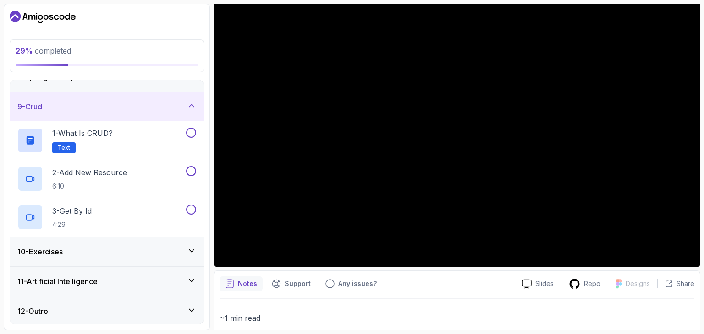 This screenshot has width=704, height=334. What do you see at coordinates (43, 51) in the screenshot?
I see `span: completed` at bounding box center [43, 51].